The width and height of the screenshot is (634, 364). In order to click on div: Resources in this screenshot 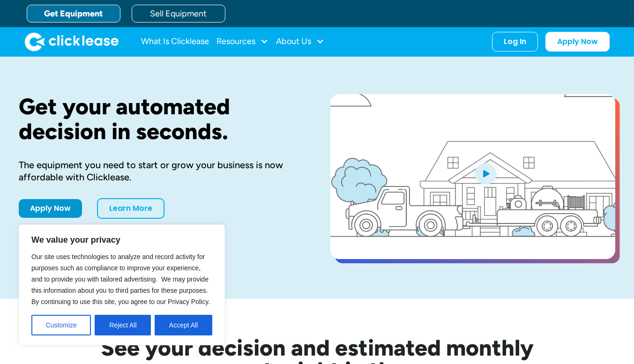, I will do `click(242, 42)`.